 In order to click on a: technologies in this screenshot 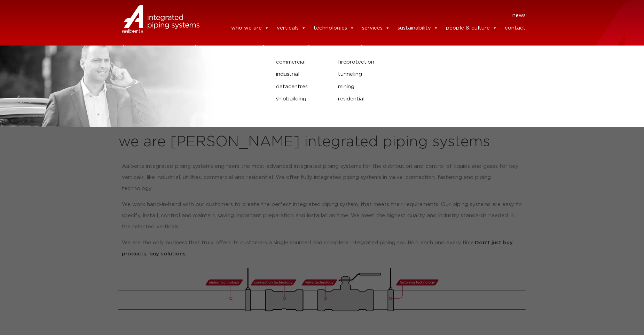, I will do `click(334, 28)`.